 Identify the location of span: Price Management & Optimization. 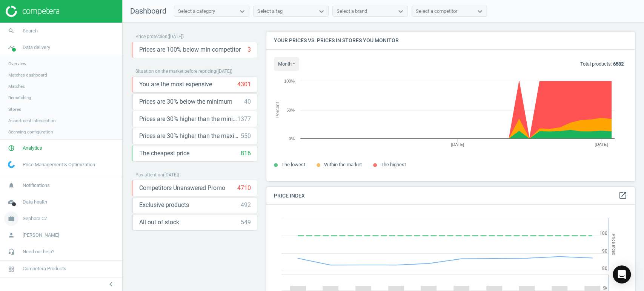
(59, 165).